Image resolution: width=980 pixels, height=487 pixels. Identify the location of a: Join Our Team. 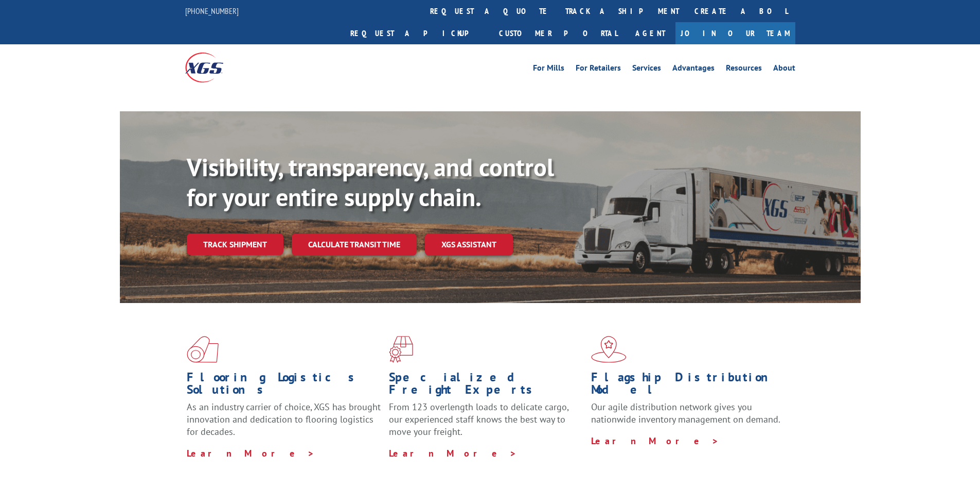
(735, 33).